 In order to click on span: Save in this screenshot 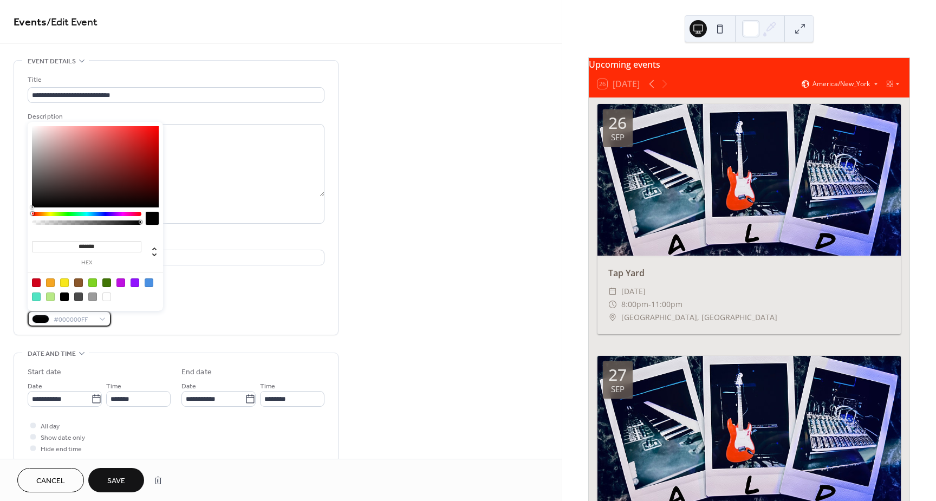, I will do `click(116, 481)`.